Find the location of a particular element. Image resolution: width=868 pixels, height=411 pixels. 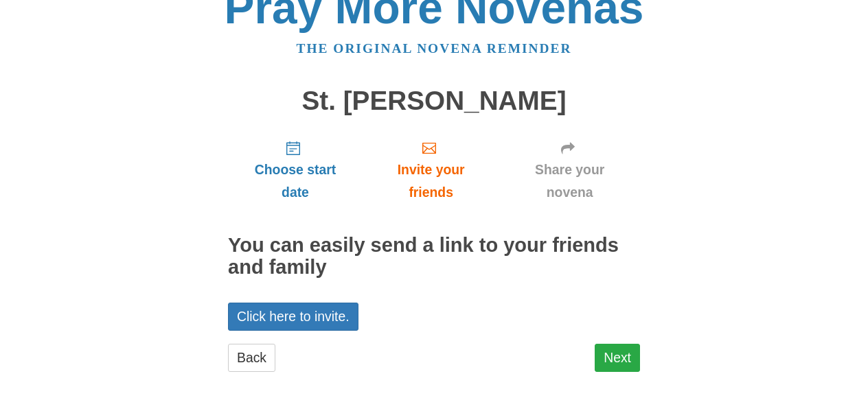

a: Invite your friends is located at coordinates (430, 170).